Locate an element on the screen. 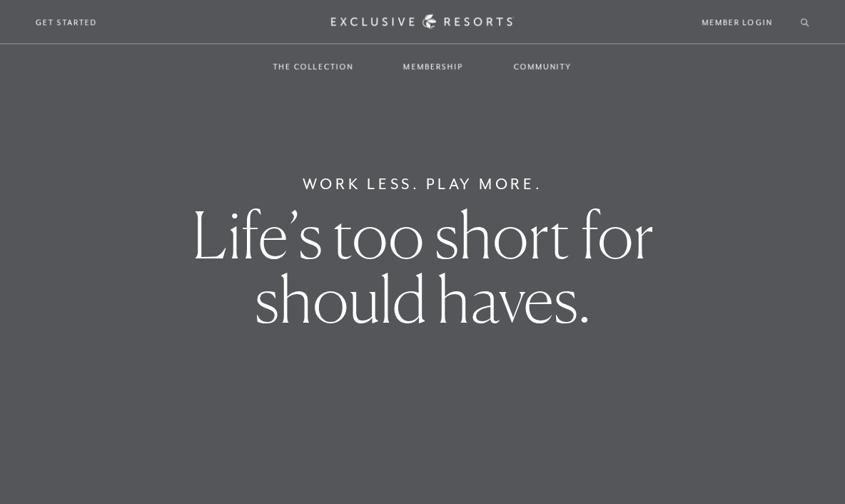  a: Get Started is located at coordinates (66, 22).